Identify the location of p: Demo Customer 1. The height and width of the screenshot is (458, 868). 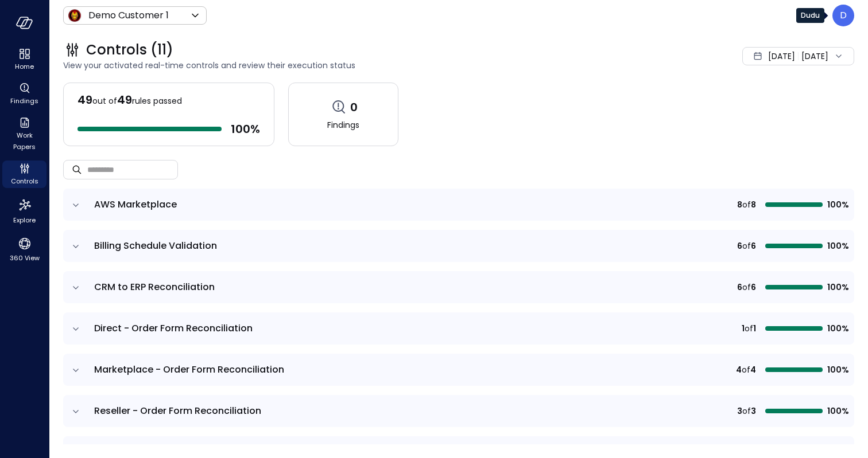
(128, 16).